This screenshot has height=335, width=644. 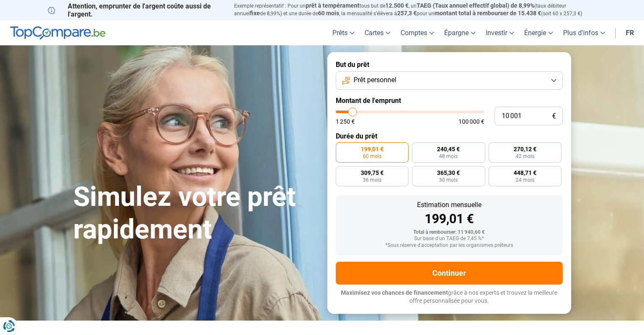 What do you see at coordinates (449, 239) in the screenshot?
I see `div: Sur base d'un TAEG de 7,45 %*` at bounding box center [449, 239].